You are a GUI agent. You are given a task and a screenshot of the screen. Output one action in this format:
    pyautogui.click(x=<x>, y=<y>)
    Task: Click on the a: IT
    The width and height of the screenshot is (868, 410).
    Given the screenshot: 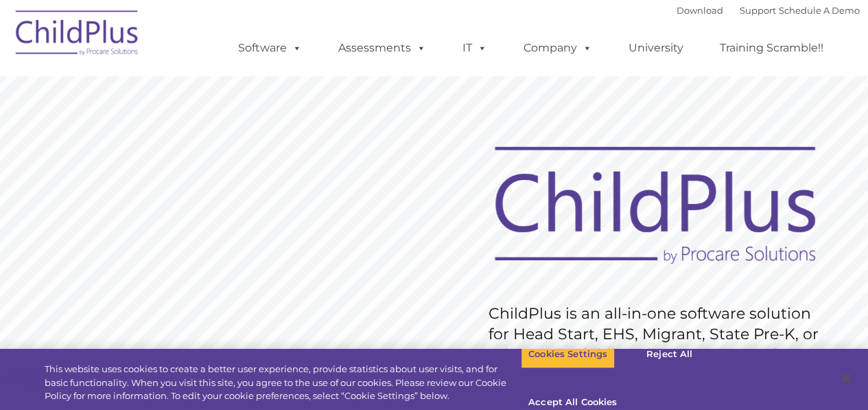 What is the action you would take?
    pyautogui.click(x=475, y=48)
    